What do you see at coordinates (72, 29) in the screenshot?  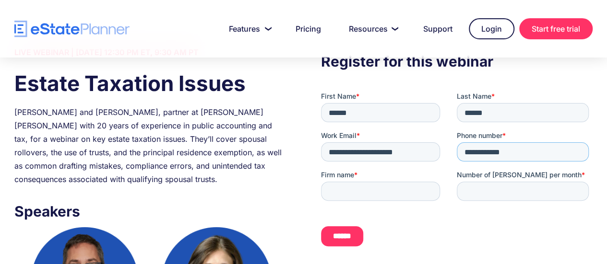 I see `a: home` at bounding box center [72, 29].